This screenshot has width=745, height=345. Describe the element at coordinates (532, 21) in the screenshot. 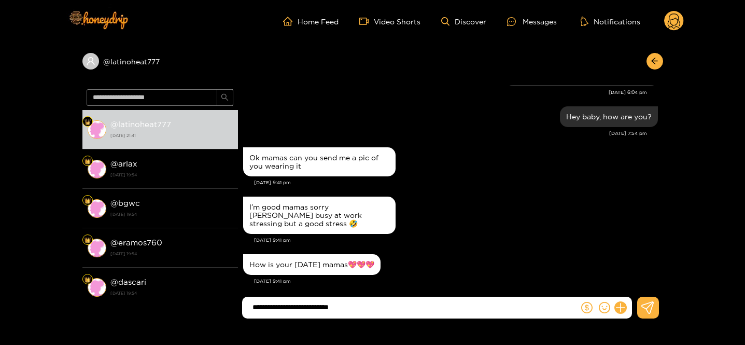

I see `div: Messages` at that location.